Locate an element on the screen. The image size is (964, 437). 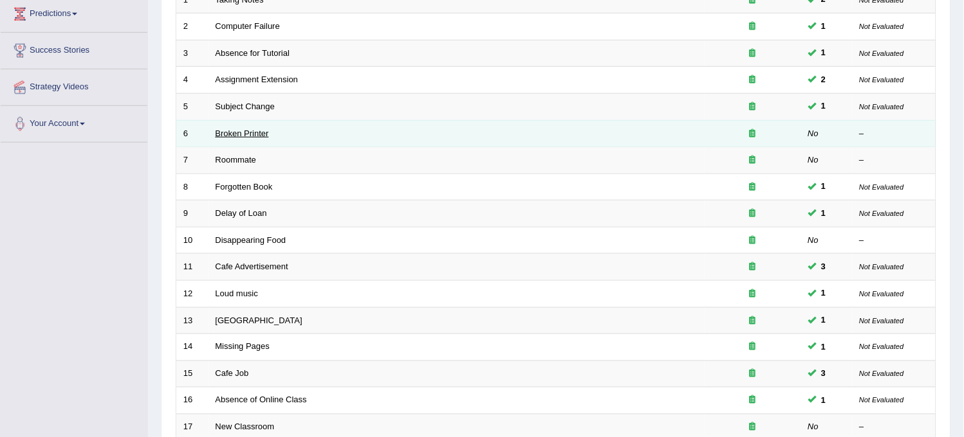
a: Subject Change is located at coordinates (245, 106).